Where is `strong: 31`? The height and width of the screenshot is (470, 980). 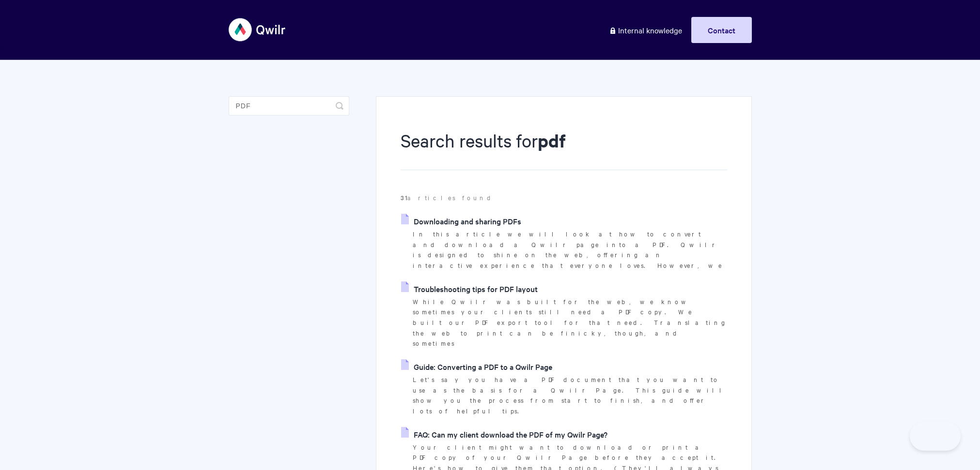 strong: 31 is located at coordinates (404, 198).